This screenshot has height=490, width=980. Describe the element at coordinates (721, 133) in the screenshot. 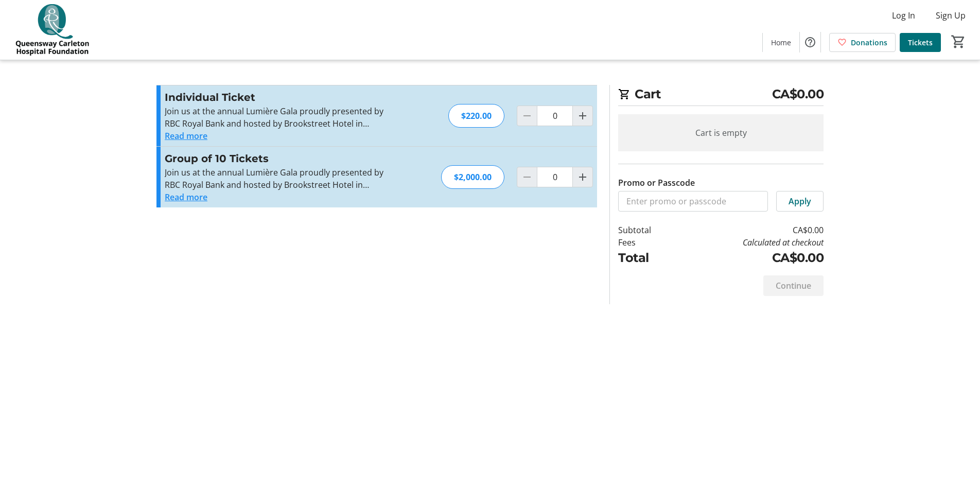

I see `div: Cart is empty` at that location.